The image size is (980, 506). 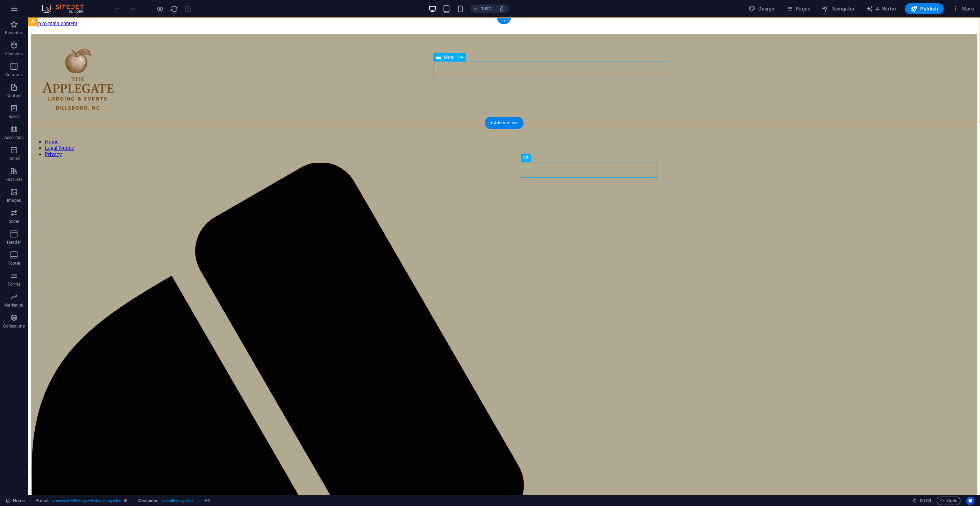 I want to click on button: More, so click(x=963, y=9).